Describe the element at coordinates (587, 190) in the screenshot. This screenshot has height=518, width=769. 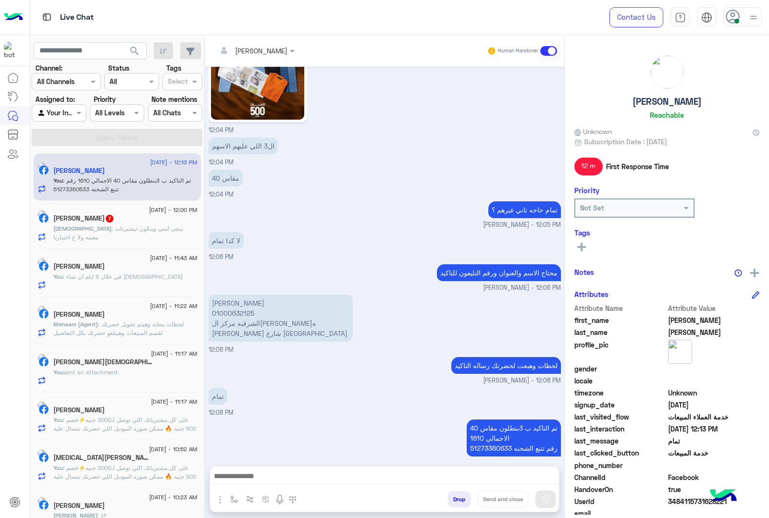
I see `h6: Priority` at that location.